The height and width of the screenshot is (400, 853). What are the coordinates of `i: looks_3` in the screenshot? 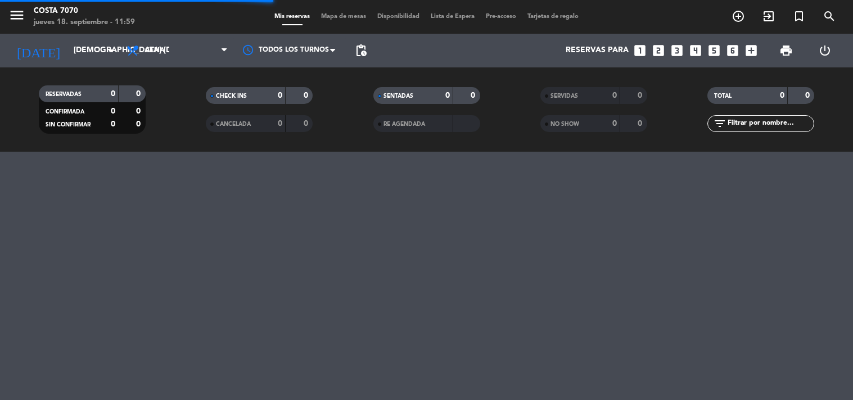 It's located at (677, 51).